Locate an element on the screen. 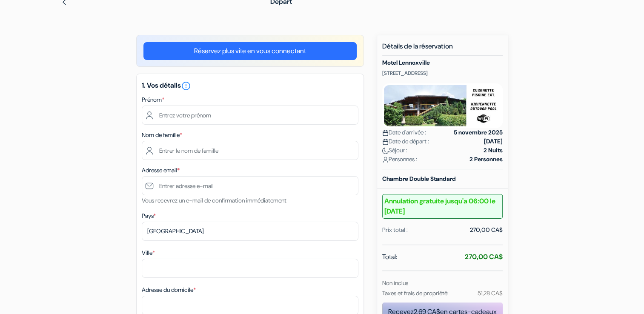 The height and width of the screenshot is (314, 644). a: error_outline is located at coordinates (186, 85).